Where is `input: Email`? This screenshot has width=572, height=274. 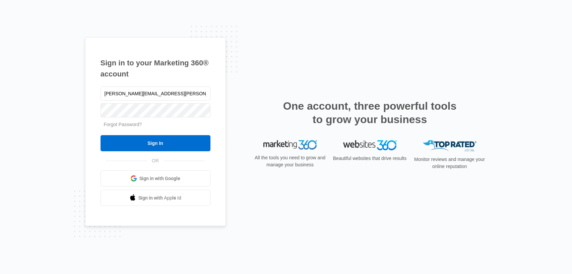 input: Email is located at coordinates (155, 93).